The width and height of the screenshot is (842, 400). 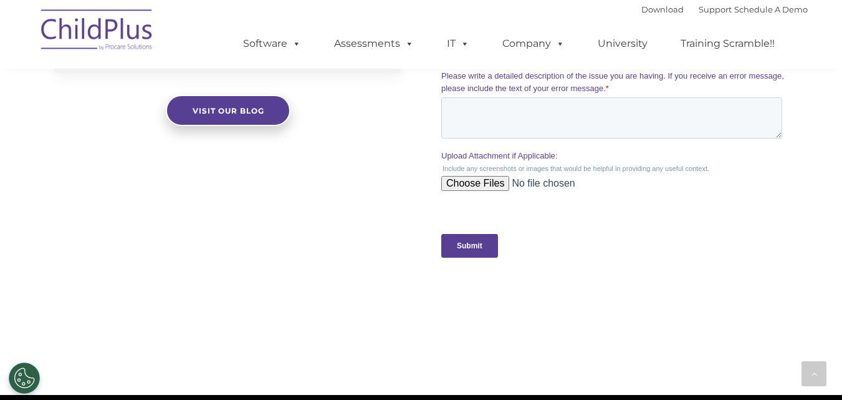 I want to click on a: Software, so click(x=272, y=44).